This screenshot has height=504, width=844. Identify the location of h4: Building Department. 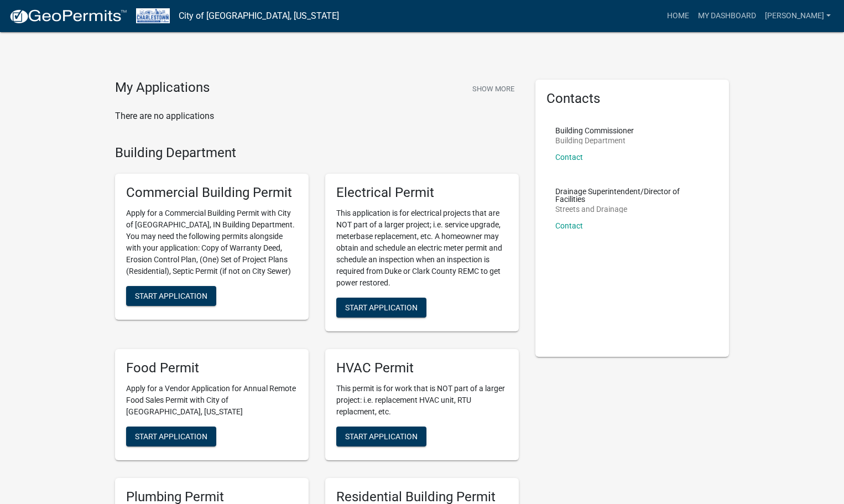
(317, 153).